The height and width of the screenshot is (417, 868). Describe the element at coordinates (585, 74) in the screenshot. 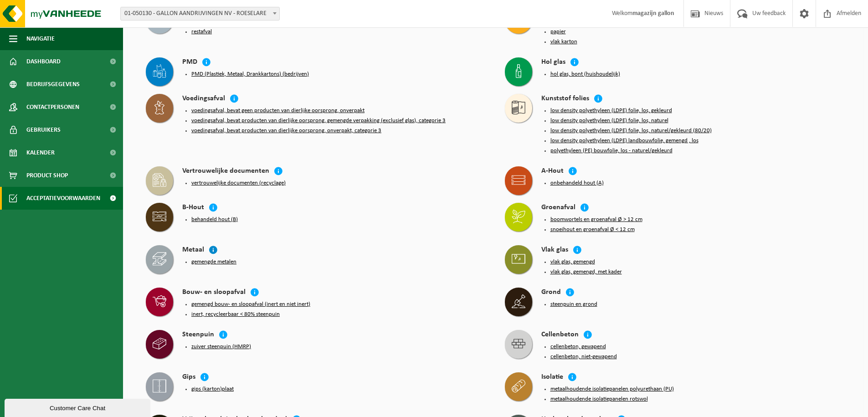

I see `button: hol glas, bont (huishoudelijk)` at that location.